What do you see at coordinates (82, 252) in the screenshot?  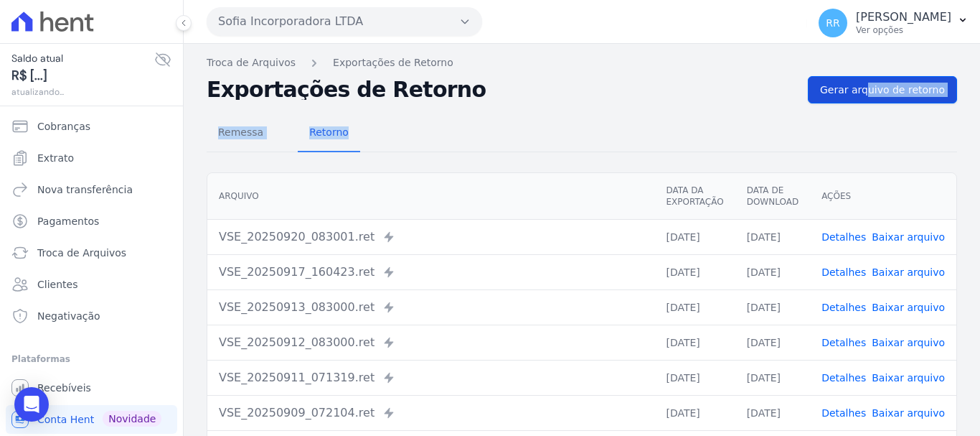 I see `span: Troca de Arquivos` at bounding box center [82, 252].